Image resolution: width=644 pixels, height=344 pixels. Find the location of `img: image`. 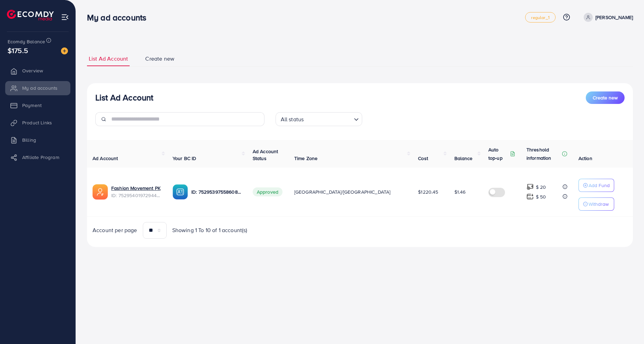

img: image is located at coordinates (65, 51).